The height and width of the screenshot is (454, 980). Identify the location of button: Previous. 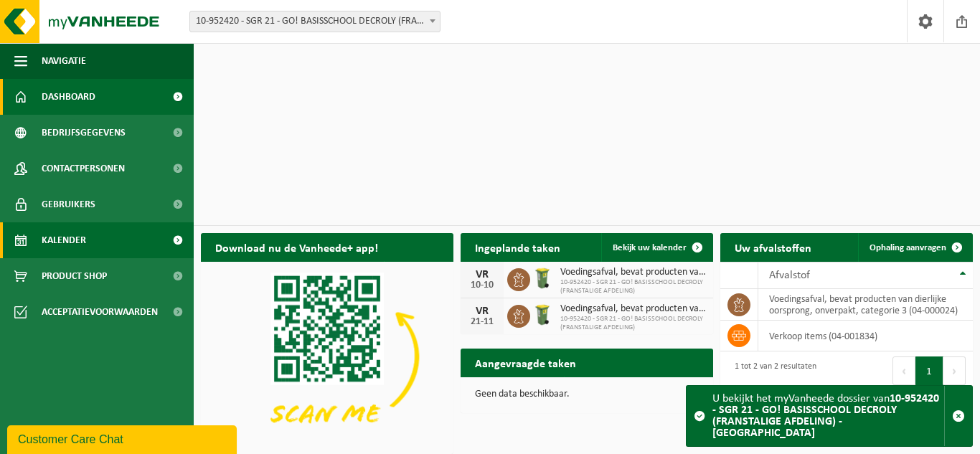
(904, 371).